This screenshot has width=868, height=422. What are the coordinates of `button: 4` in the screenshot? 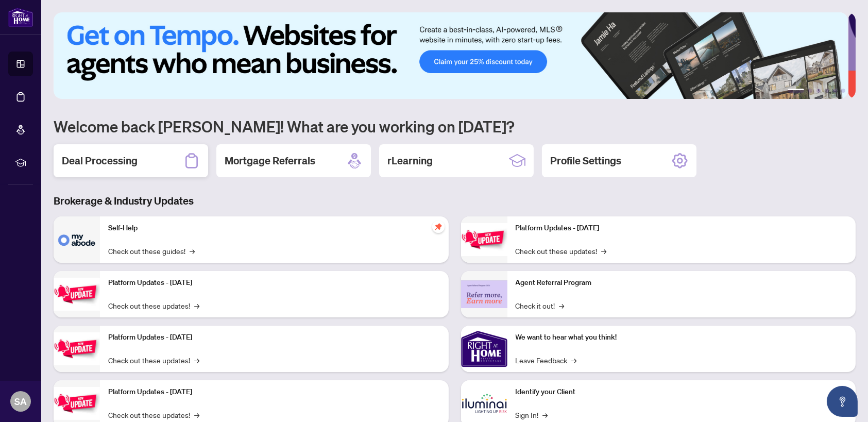 It's located at (827, 90).